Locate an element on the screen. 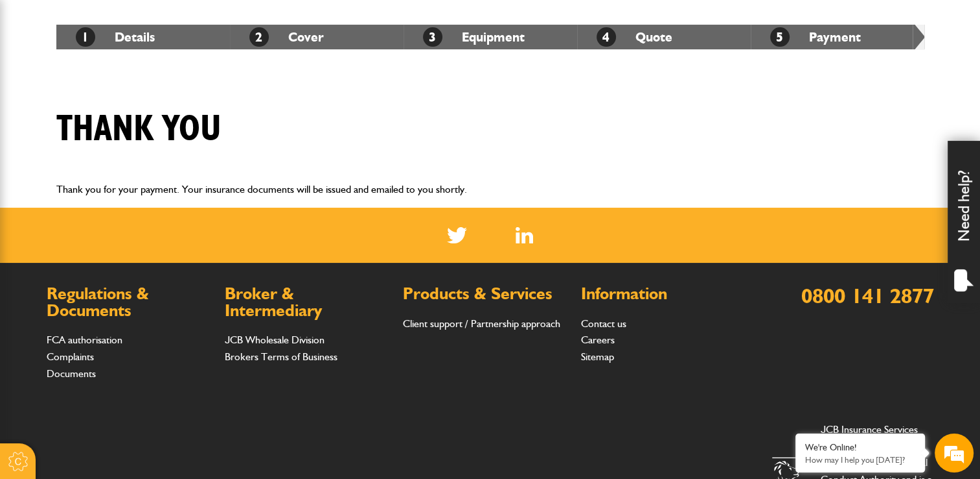 Image resolution: width=980 pixels, height=479 pixels. div: Need help? is located at coordinates (964, 222).